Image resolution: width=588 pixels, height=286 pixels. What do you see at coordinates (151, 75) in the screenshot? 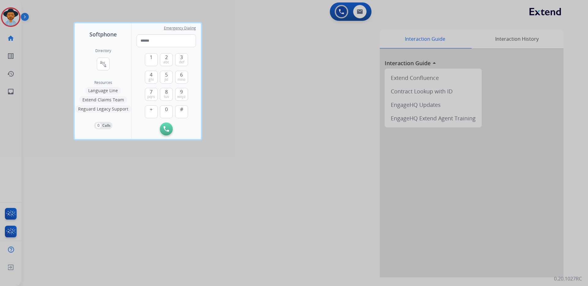
I see `span: 4` at bounding box center [151, 75].